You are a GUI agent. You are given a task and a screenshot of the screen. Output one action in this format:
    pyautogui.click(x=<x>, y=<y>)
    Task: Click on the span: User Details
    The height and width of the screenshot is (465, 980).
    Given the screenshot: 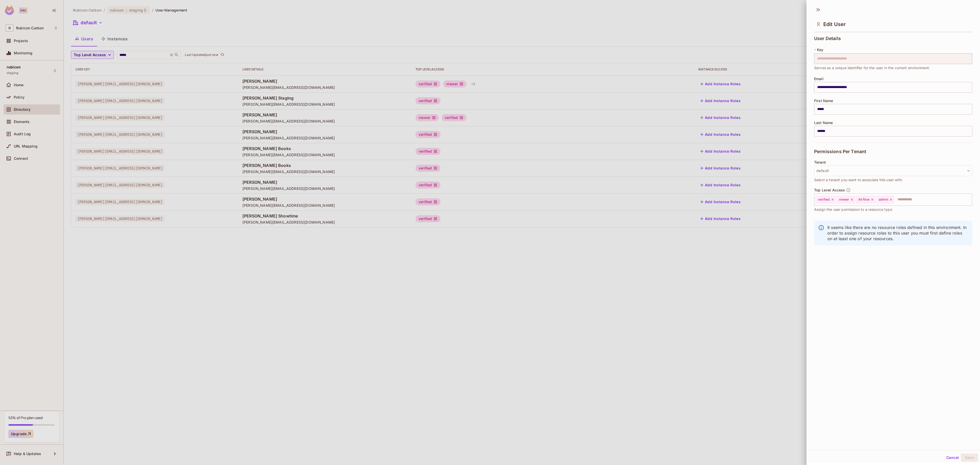 What is the action you would take?
    pyautogui.click(x=828, y=38)
    